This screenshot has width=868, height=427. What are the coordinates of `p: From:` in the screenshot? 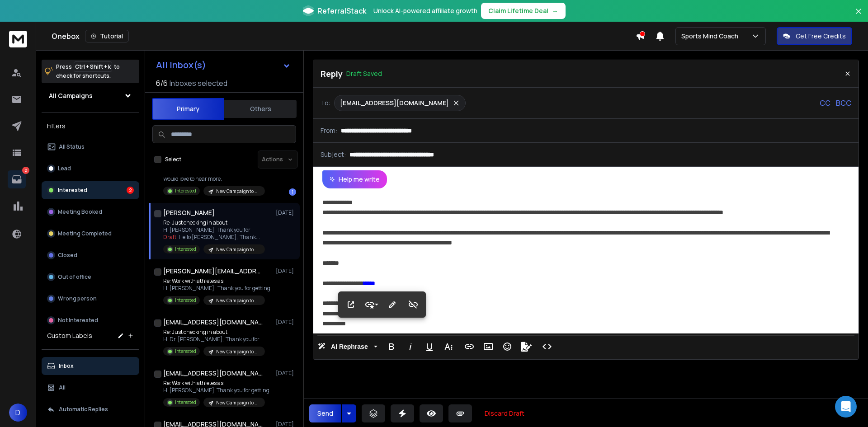 It's located at (329, 131).